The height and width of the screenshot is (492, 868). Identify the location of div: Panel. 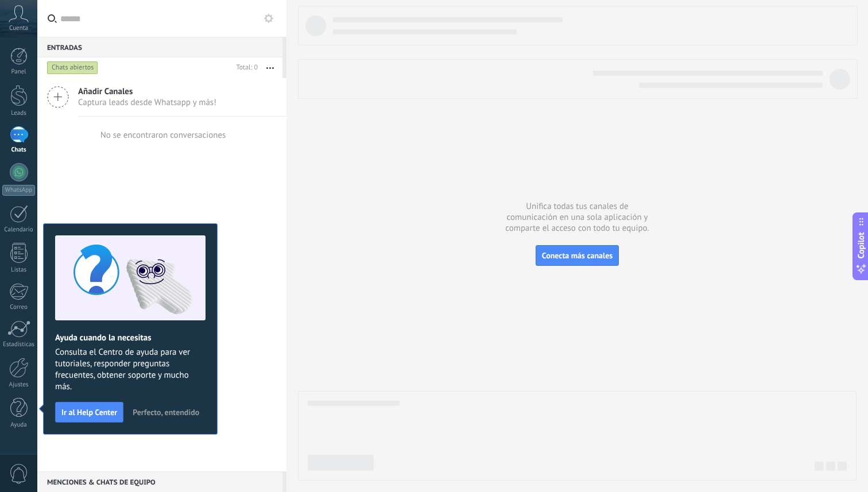
(19, 72).